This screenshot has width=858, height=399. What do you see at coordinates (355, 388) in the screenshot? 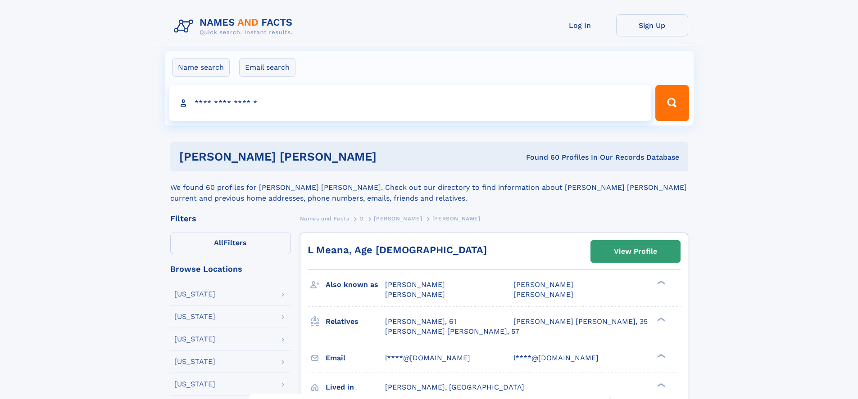
I see `h3: Lived in` at bounding box center [355, 388].